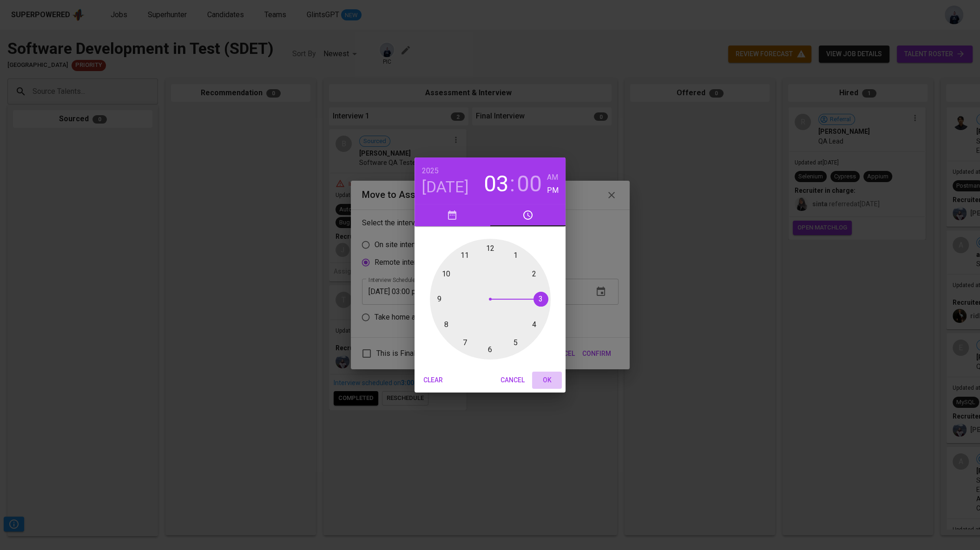 The height and width of the screenshot is (550, 980). What do you see at coordinates (553, 177) in the screenshot?
I see `button: AM` at bounding box center [553, 177].